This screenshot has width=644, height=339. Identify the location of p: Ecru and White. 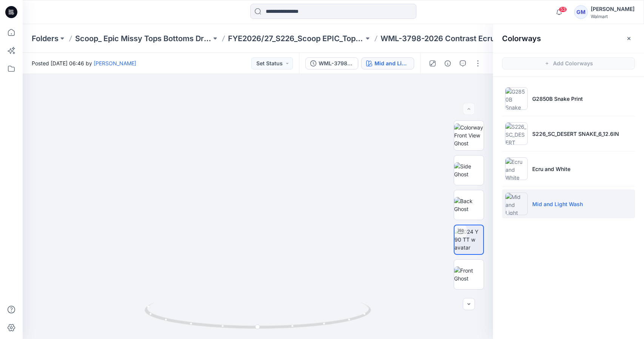
(551, 169).